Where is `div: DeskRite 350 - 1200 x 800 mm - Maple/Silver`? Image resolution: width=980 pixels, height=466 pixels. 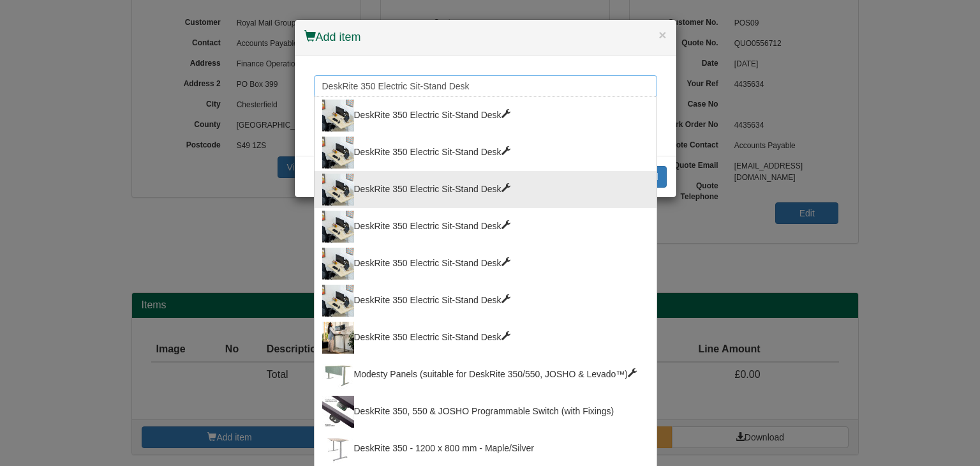 div: DeskRite 350 - 1200 x 800 mm - Maple/Silver is located at coordinates (485, 449).